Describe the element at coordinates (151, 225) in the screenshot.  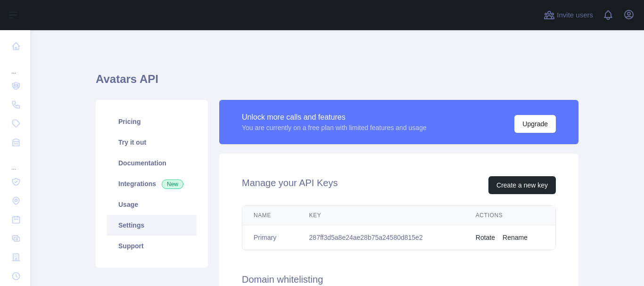
I see `a: Settings` at that location.